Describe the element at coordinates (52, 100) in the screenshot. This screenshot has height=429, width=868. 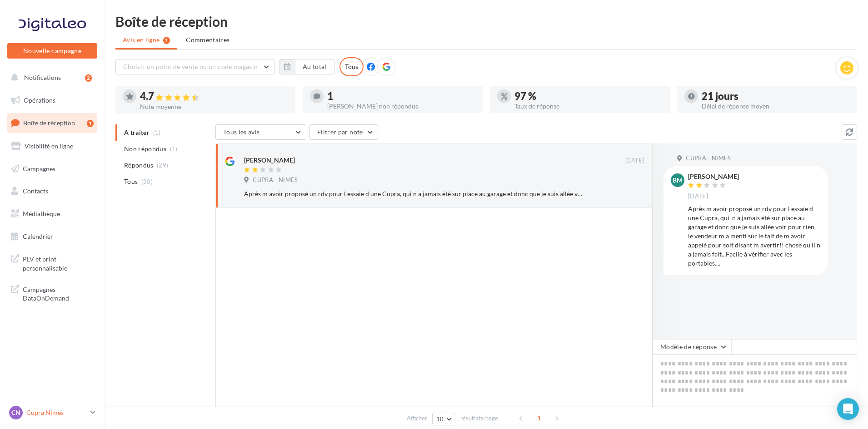
I see `a: Opérations` at that location.